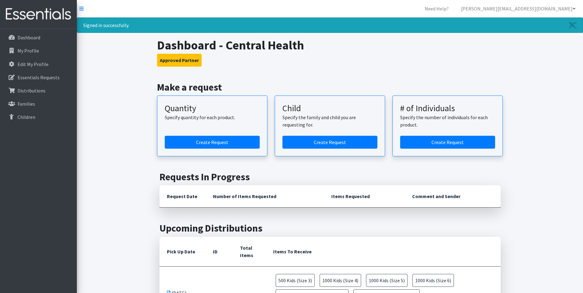 This screenshot has width=583, height=293. Describe the element at coordinates (38, 14) in the screenshot. I see `img: HumanEssentials` at that location.